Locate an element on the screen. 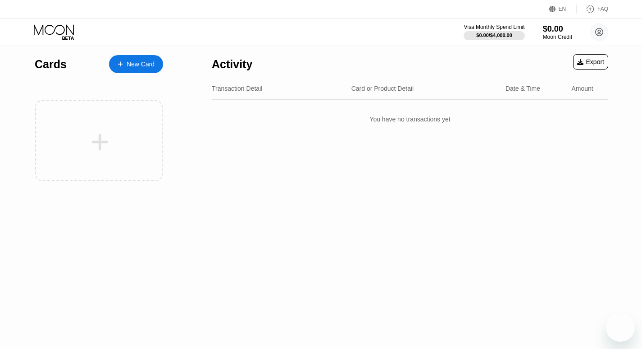 The width and height of the screenshot is (642, 349). div: Cards is located at coordinates (50, 64).